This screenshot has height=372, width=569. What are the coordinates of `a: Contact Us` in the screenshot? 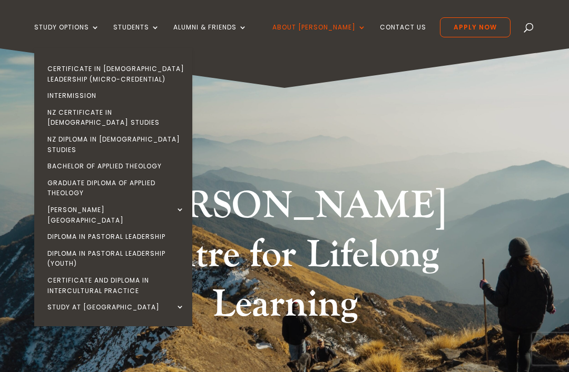 It's located at (403, 36).